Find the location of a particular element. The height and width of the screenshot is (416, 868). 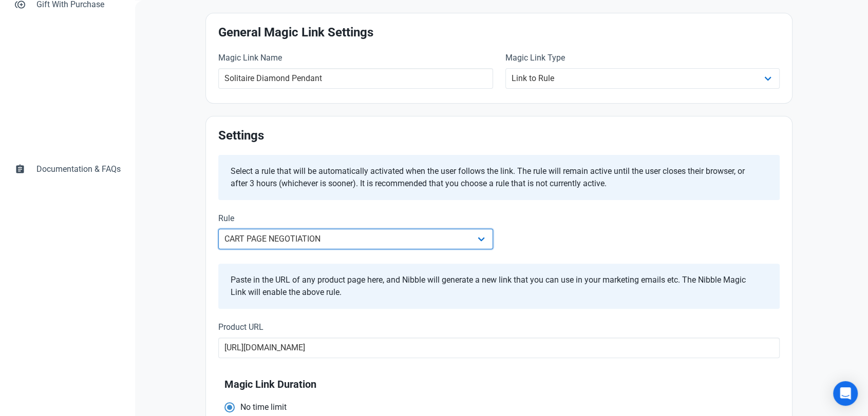

h3: Magic Link Duration is located at coordinates (499, 384).